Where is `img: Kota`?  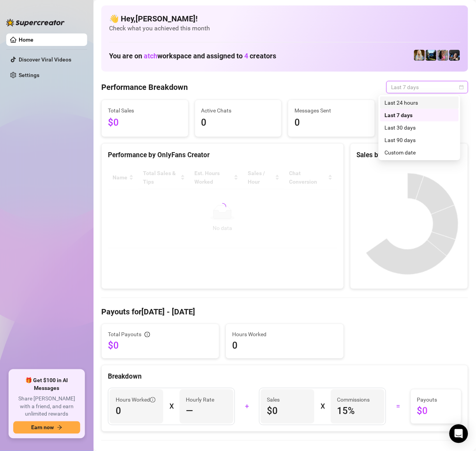
img: Kota is located at coordinates (443, 55).